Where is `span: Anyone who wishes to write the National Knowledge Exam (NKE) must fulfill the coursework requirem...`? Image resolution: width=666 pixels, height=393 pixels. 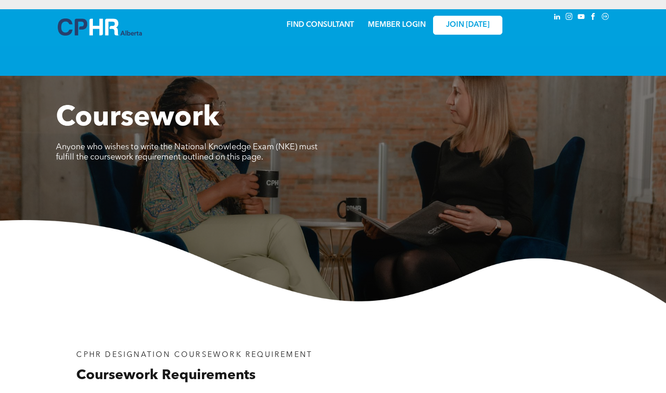 span: Anyone who wishes to write the National Knowledge Exam (NKE) must fulfill the coursework requirem... is located at coordinates (187, 152).